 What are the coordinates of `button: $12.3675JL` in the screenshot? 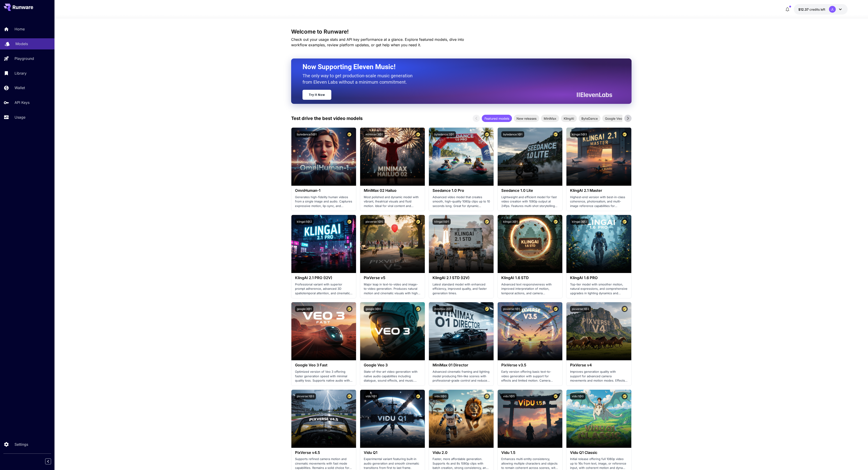 It's located at (820, 9).